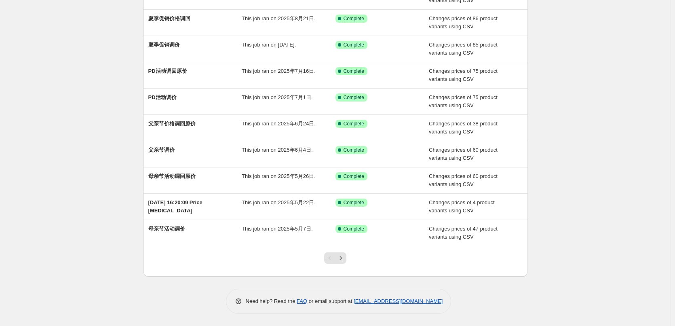  I want to click on span: This job ran on 2025年6月4日., so click(277, 150).